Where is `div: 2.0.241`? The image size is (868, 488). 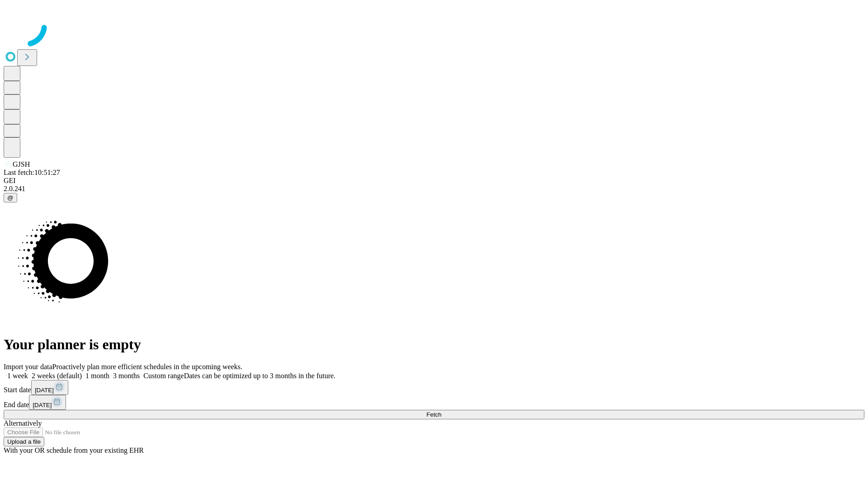
div: 2.0.241 is located at coordinates (434, 189).